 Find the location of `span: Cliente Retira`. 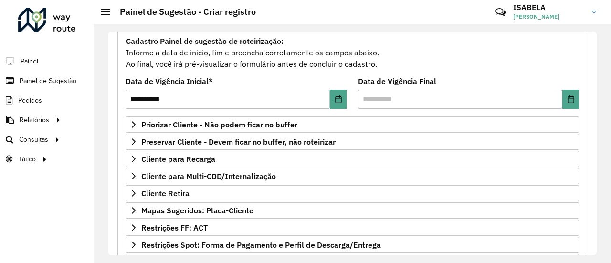

span: Cliente Retira is located at coordinates (165, 193).